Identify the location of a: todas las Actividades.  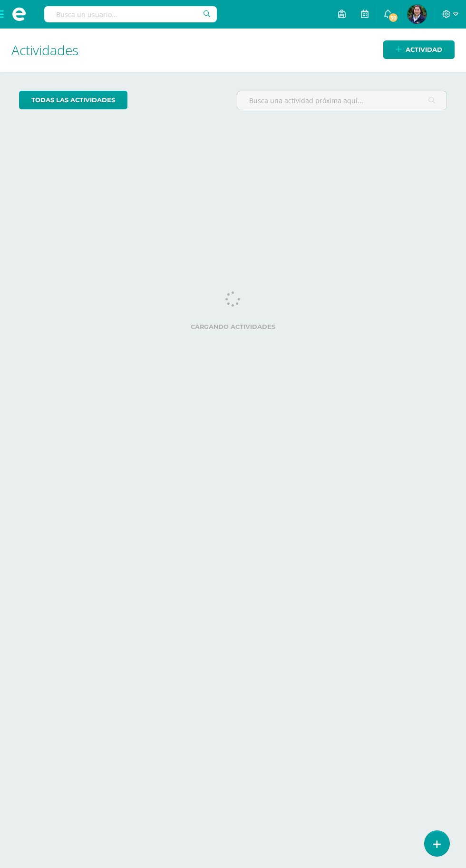
(73, 100).